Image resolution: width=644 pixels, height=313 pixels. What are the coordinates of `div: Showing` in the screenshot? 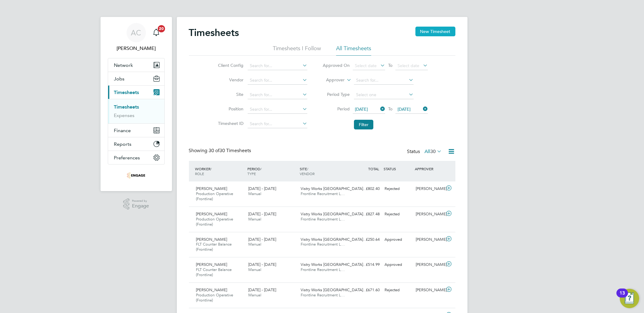 It's located at (221, 151).